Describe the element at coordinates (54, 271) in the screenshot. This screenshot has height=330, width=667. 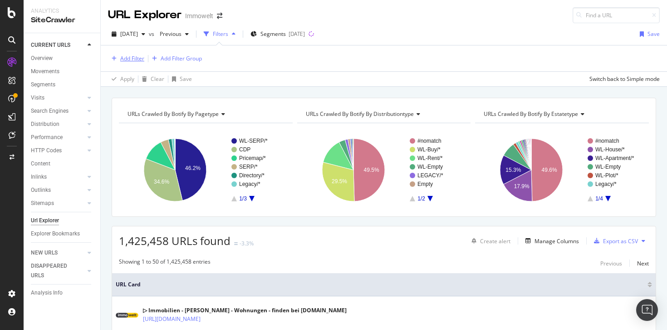
I see `div: DISAPPEARED URLS` at that location.